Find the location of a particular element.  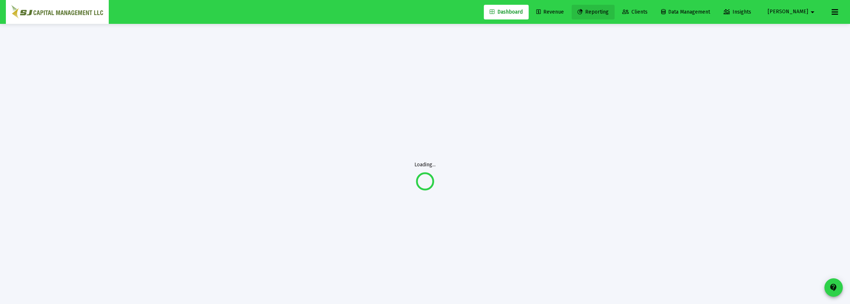

span: Dashboard is located at coordinates (506, 12).